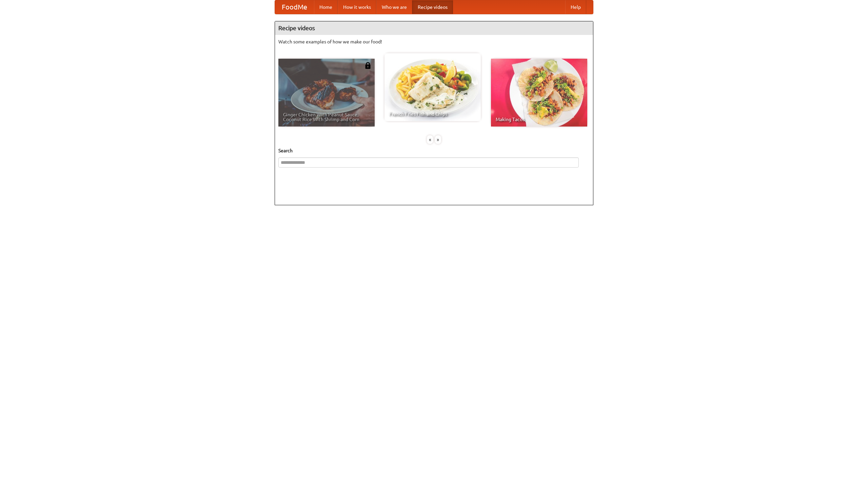 The width and height of the screenshot is (868, 480). What do you see at coordinates (295, 7) in the screenshot?
I see `a: FoodMe` at bounding box center [295, 7].